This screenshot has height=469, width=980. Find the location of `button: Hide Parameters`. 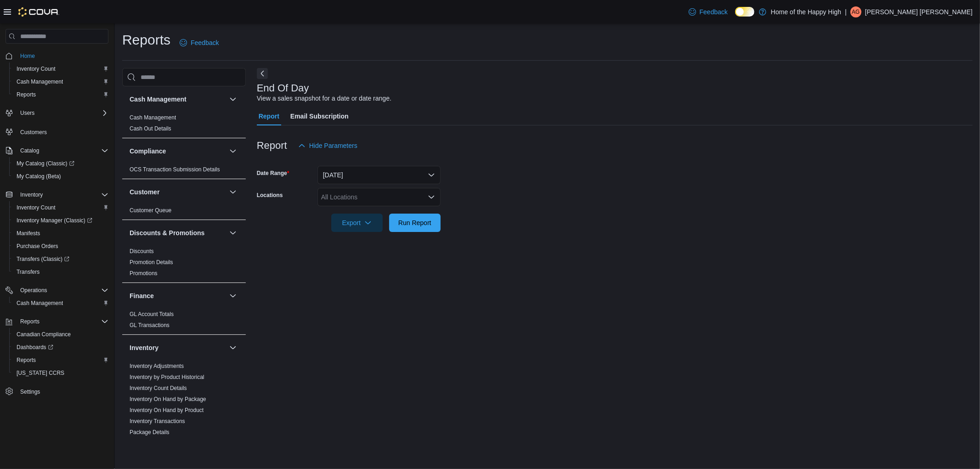

button: Hide Parameters is located at coordinates (328, 146).